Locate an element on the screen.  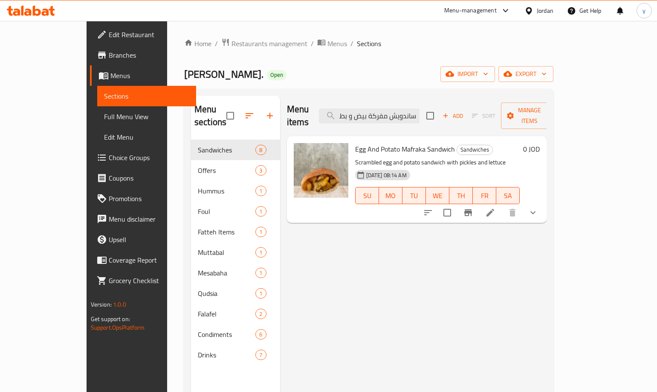
span: import is located at coordinates (468, 74).